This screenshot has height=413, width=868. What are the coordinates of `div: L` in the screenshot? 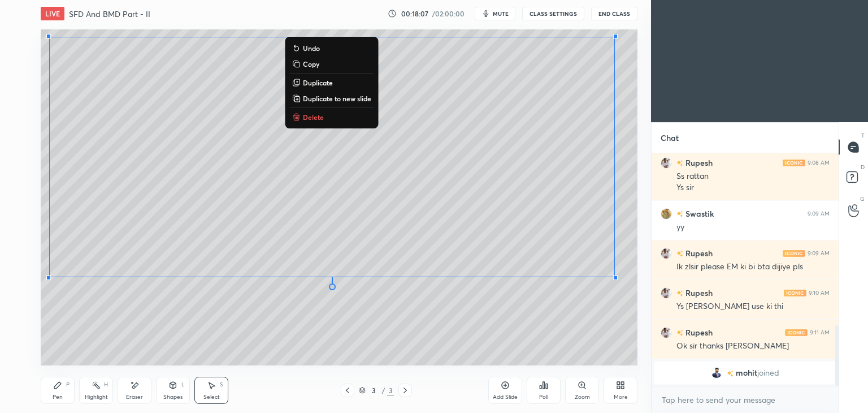 It's located at (183, 384).